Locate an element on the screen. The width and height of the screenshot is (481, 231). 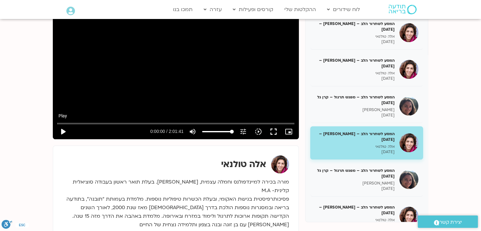
a: יצירת קשר is located at coordinates (448, 221).